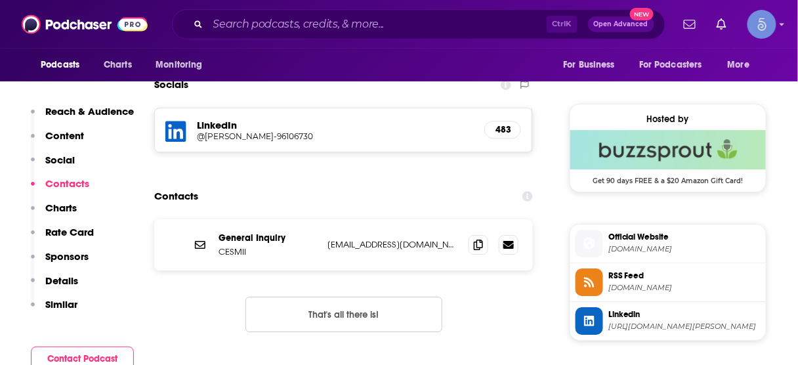  I want to click on p: Contacts, so click(67, 183).